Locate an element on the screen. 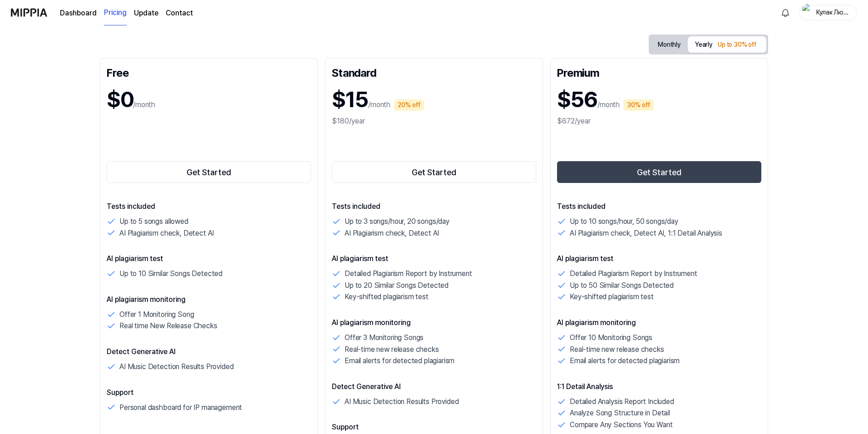  a: Dashboard is located at coordinates (78, 13).